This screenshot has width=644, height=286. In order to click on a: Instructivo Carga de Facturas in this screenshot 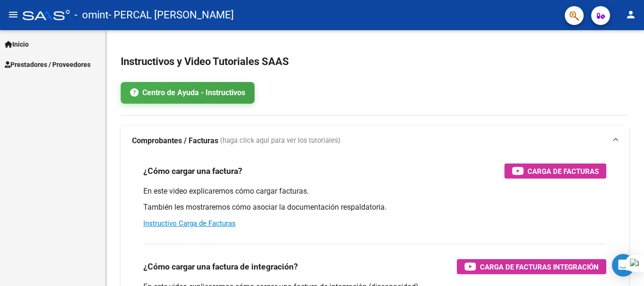, I will do `click(190, 223)`.